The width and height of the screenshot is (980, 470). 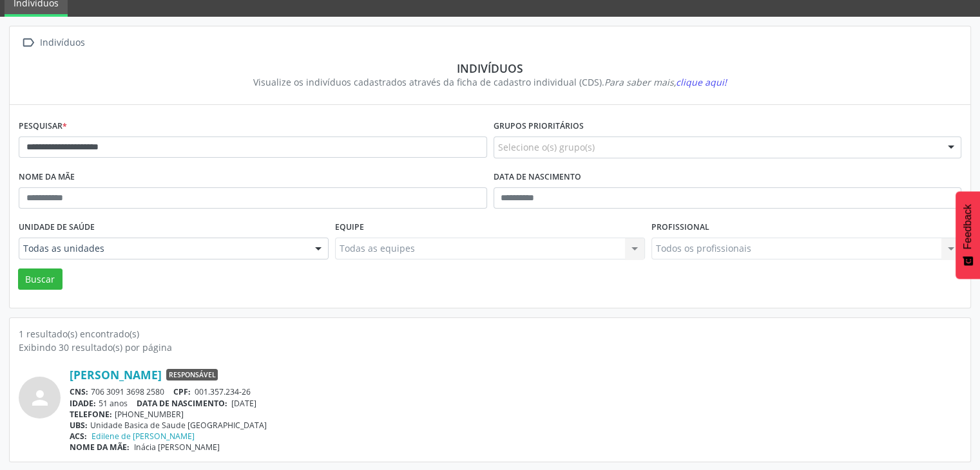 I want to click on label: Grupos prioritários, so click(x=539, y=126).